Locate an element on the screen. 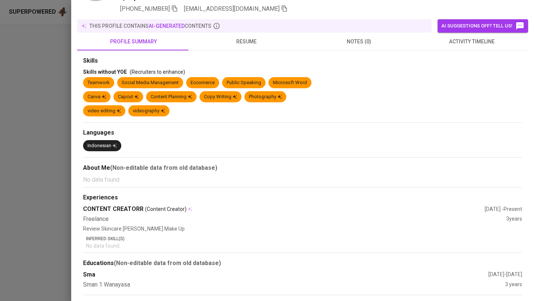 This screenshot has height=301, width=534. span: resume is located at coordinates (246, 42).